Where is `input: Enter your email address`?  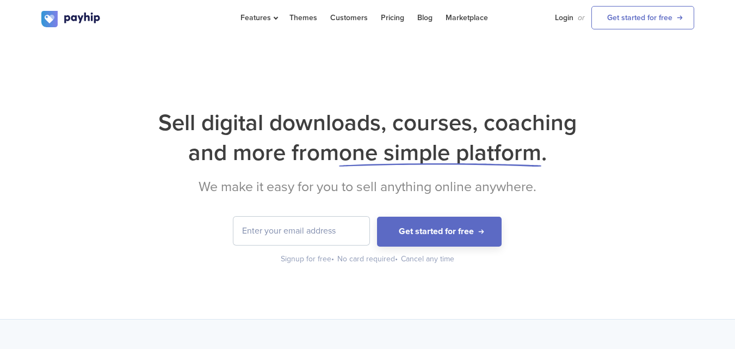 input: Enter your email address is located at coordinates (301, 231).